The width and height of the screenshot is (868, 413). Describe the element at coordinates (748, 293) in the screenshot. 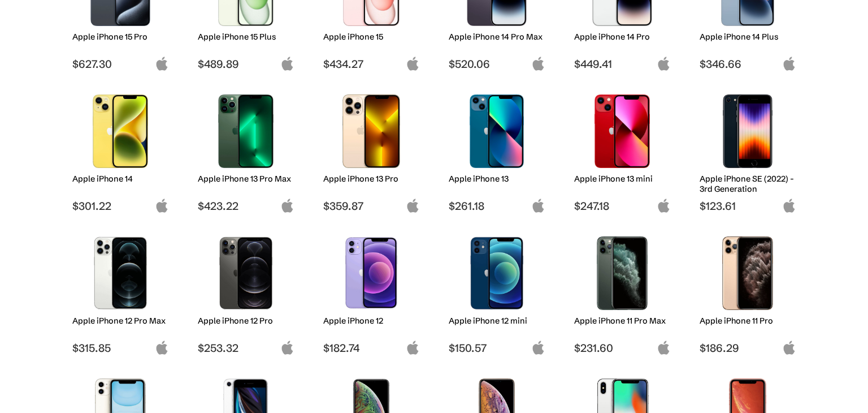

I see `a: iPhone 11 Pro Apple iPhone 11 Pro $186.29 apple-logo` at that location.